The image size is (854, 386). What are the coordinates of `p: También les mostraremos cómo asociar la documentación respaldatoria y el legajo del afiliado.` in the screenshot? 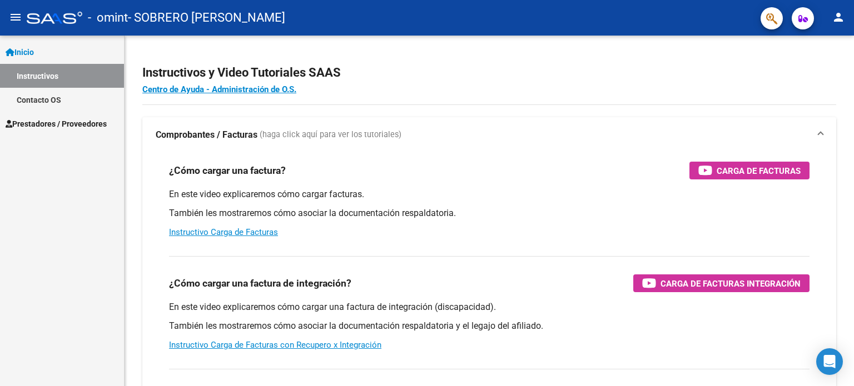 It's located at (489, 326).